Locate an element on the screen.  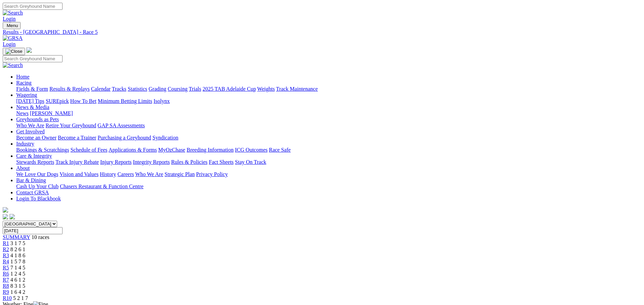
span: 4 1 8 6 is located at coordinates (18, 255).